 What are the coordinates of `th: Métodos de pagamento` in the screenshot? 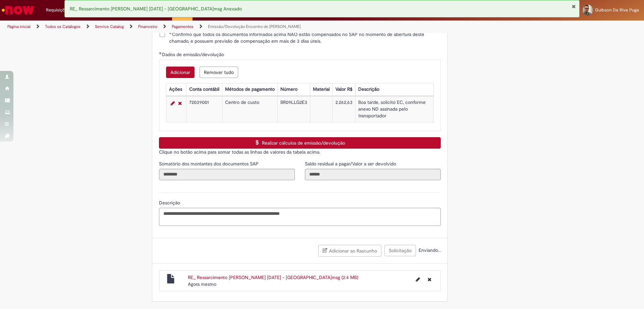 It's located at (249, 89).